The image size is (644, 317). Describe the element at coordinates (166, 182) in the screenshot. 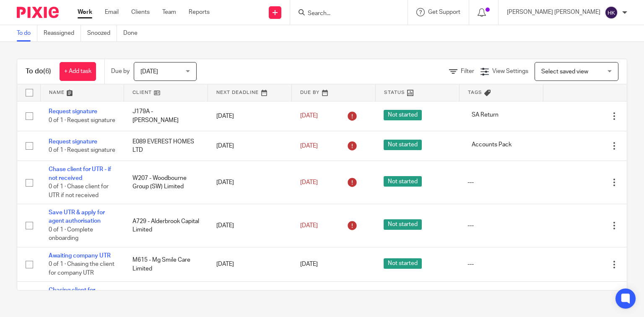

I see `td: W207 - Woodbourne Group (SW) Limited` at that location.